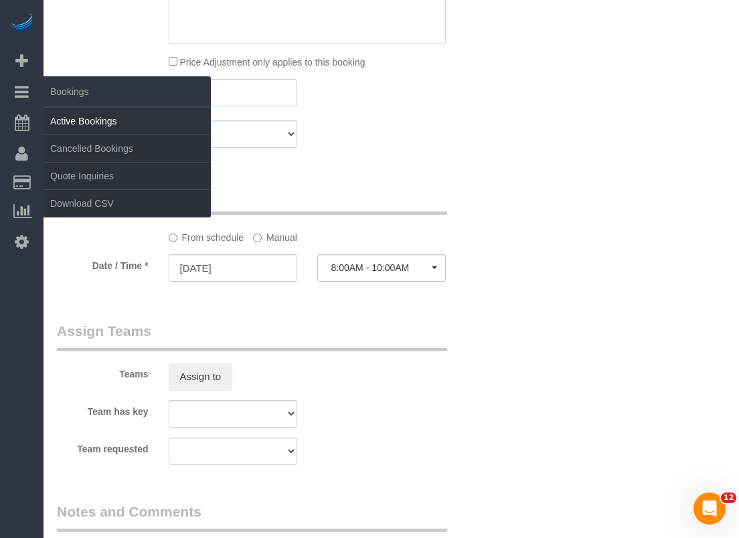  Describe the element at coordinates (257, 238) in the screenshot. I see `input: Manual` at that location.